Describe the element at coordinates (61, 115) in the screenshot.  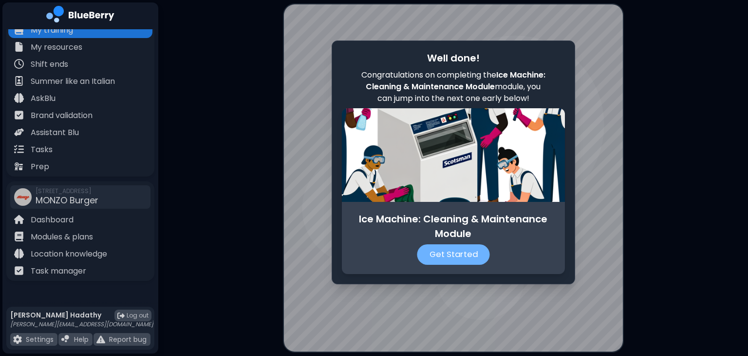
I see `p: Brand validation` at that location.